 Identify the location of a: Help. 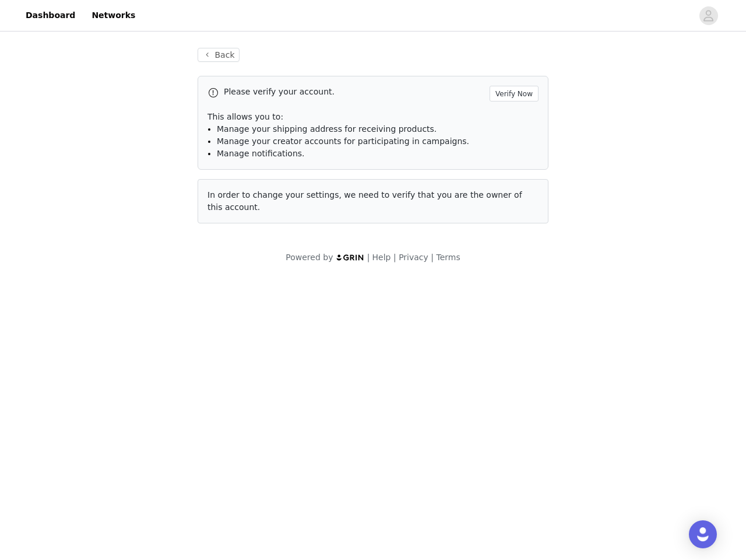
(382, 257).